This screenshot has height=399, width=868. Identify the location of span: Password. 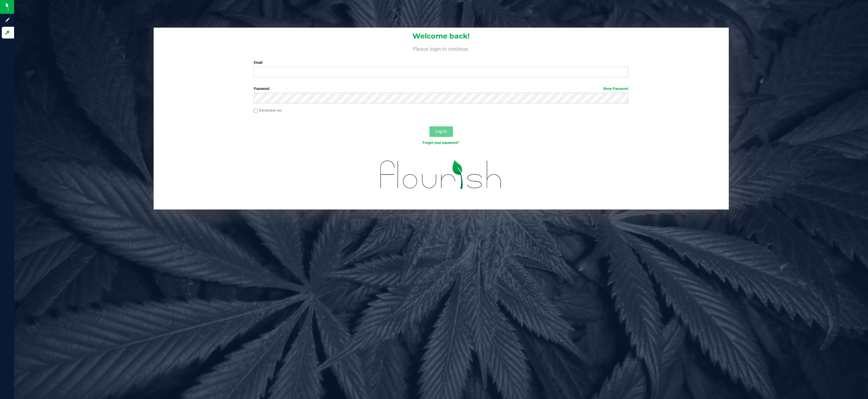
(261, 88).